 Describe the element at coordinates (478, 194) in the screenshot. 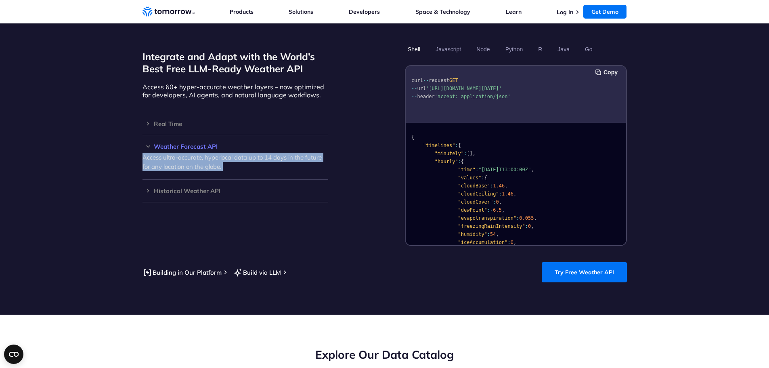

I see `span: "cloudCeiling"` at that location.